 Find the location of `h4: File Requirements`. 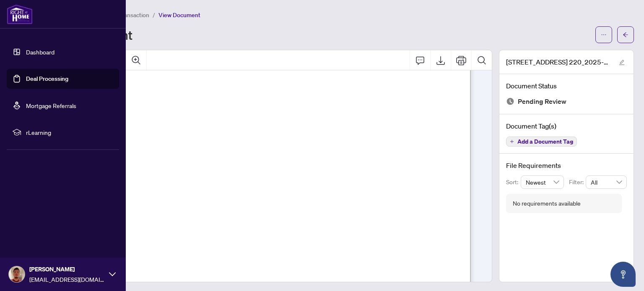

h4: File Requirements is located at coordinates (567, 165).